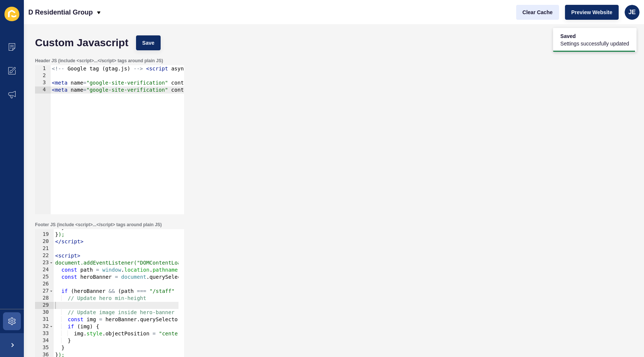 This screenshot has height=357, width=644. I want to click on div: 35, so click(45, 348).